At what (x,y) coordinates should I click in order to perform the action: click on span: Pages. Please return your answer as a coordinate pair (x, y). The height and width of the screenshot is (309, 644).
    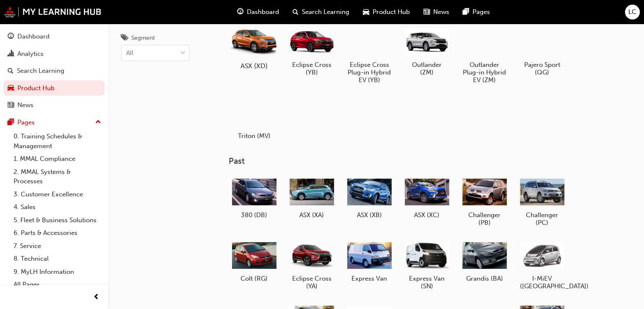
    Looking at the image, I should click on (481, 12).